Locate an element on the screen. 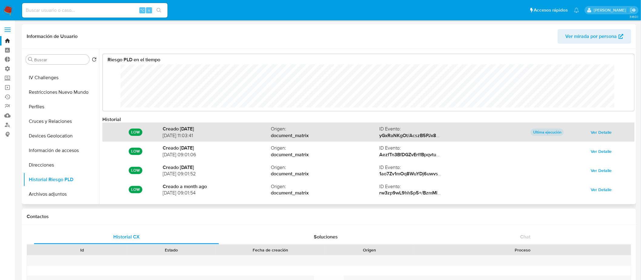 This screenshot has height=280, width=641. strong: yGxRaNKgOt/AcszB5PJx8uIzRQeQEG4gqrDnNmEaY0bmeYBw7E45qA6ZK1ybGOnJuqeG53x5NJrmftWoVqM/IA== is located at coordinates (502, 135).